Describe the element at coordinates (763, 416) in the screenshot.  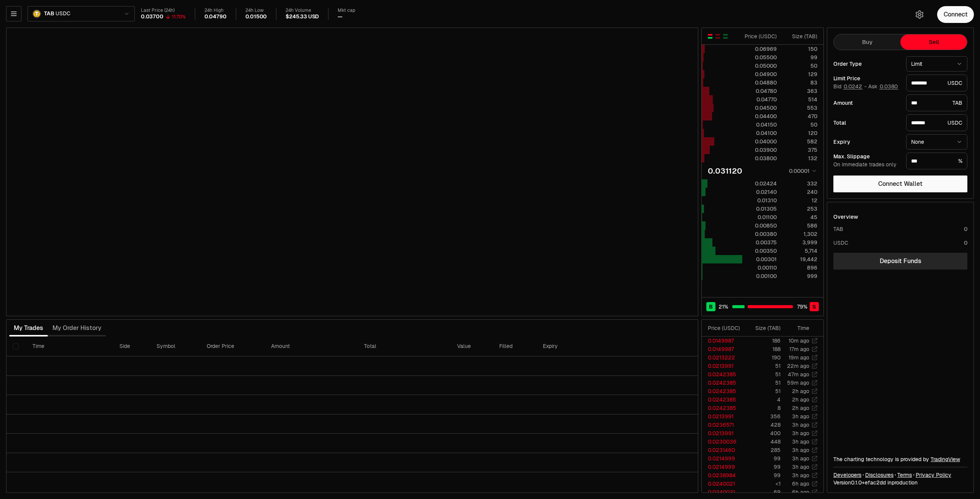
I see `td: 356` at that location.